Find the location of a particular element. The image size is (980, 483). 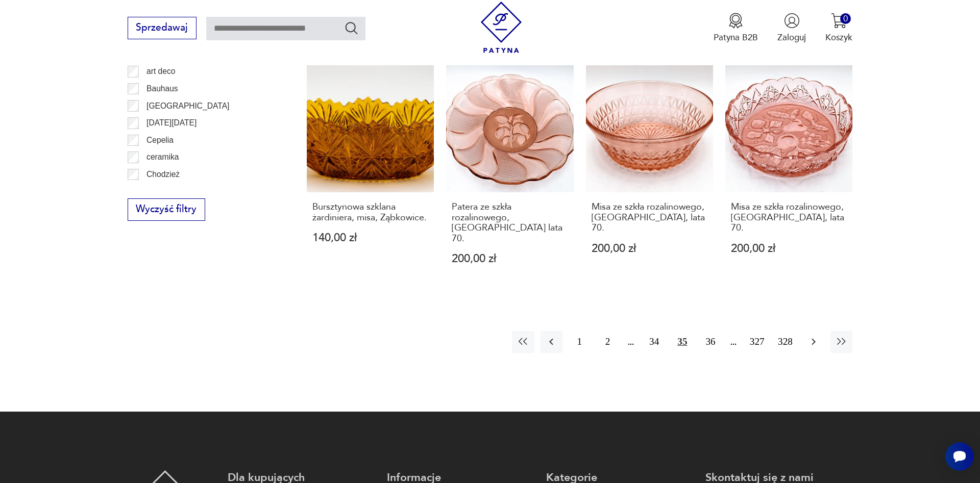

button: Sprzedawaj is located at coordinates (162, 28).